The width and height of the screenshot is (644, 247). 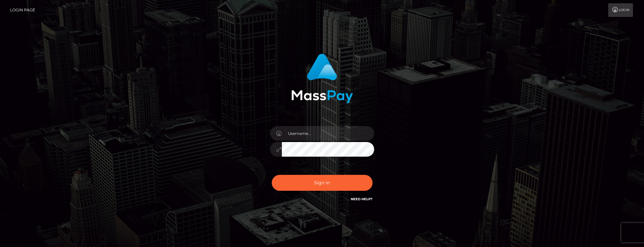 What do you see at coordinates (322, 78) in the screenshot?
I see `img: MassPay Login` at bounding box center [322, 78].